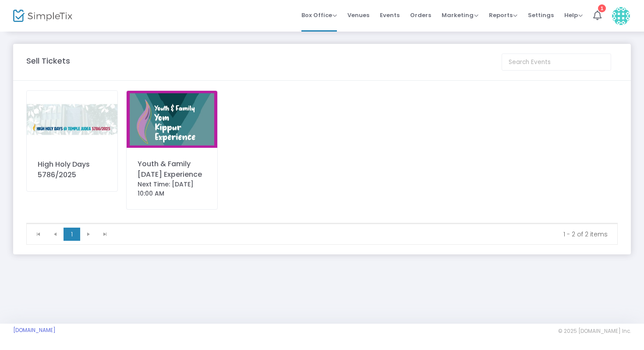 Image resolution: width=644 pixels, height=350 pixels. I want to click on m-panel-title: Sell Tickets, so click(48, 61).